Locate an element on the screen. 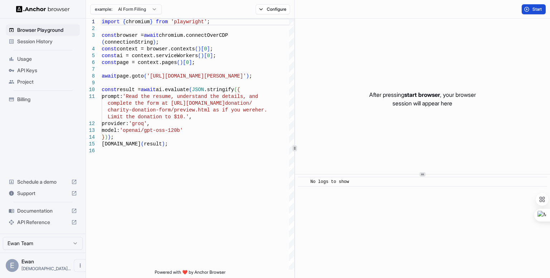 This screenshot has width=550, height=278. span: charity-donation-form/preview.html as if you were is located at coordinates (181, 110).